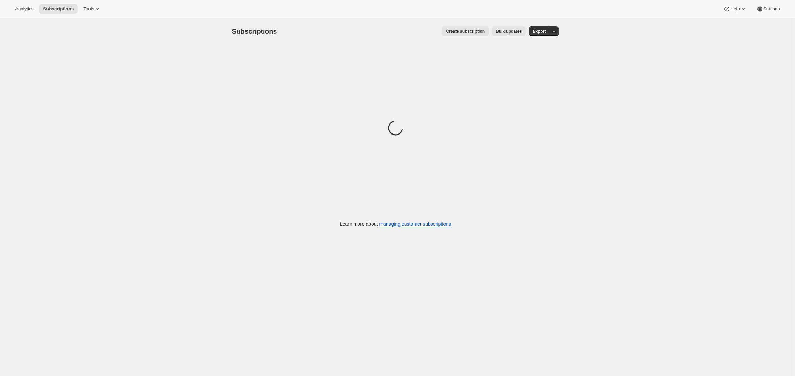  I want to click on span: Settings, so click(771, 9).